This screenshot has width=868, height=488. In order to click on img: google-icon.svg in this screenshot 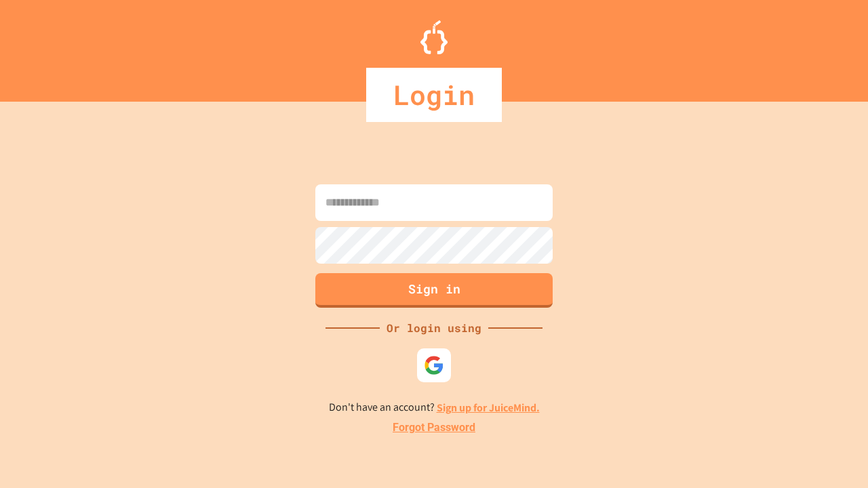, I will do `click(434, 366)`.